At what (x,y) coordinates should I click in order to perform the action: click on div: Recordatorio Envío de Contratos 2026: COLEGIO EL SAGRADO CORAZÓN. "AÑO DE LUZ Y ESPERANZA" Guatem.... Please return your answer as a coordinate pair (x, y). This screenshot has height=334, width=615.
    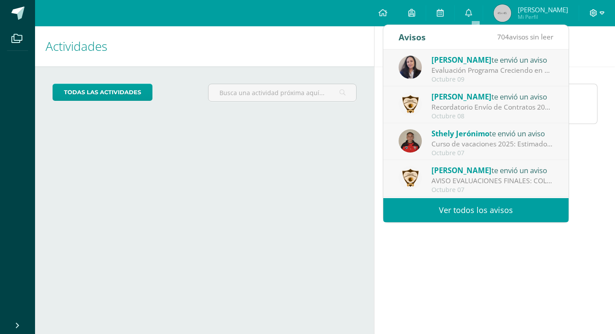
    Looking at the image, I should click on (492, 107).